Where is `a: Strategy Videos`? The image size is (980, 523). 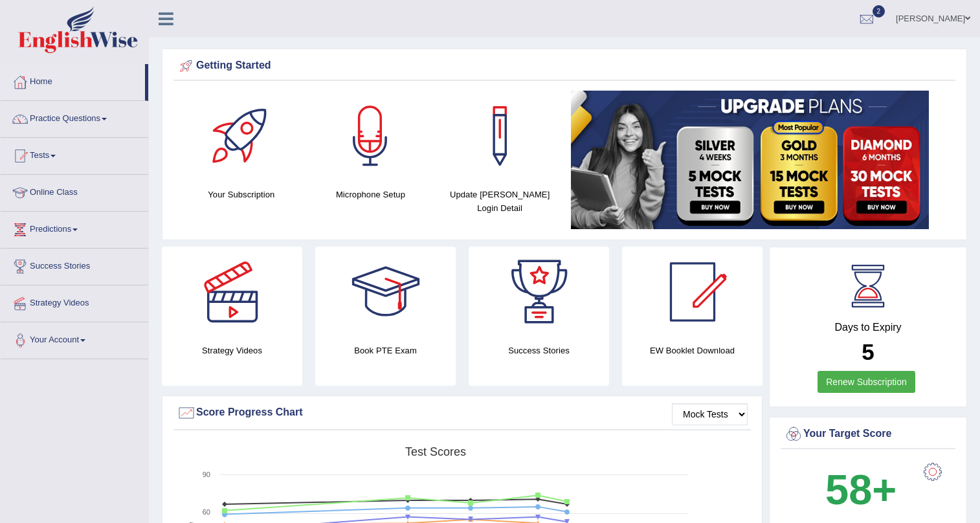
a: Strategy Videos is located at coordinates (74, 302).